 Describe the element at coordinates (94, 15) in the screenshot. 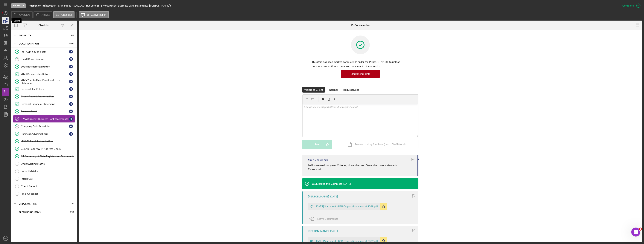

I see `button: 15. Conversation` at that location.